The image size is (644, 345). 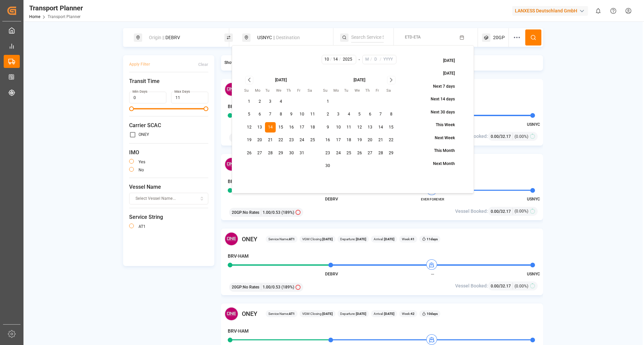 What do you see at coordinates (302, 153) in the screenshot?
I see `button: 31` at bounding box center [302, 153].